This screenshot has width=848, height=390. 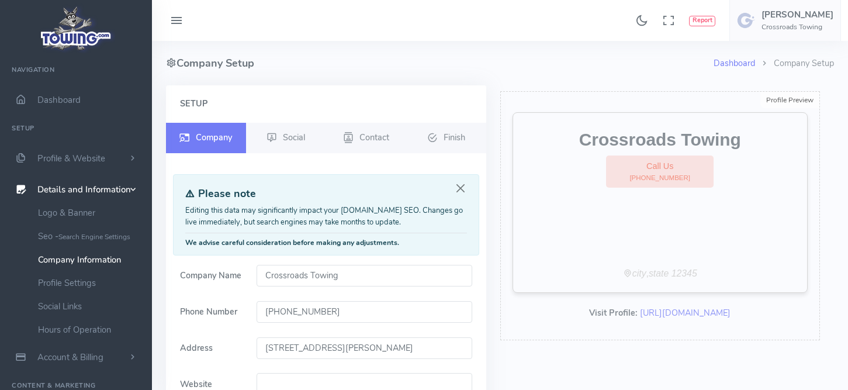 What do you see at coordinates (91, 260) in the screenshot?
I see `a: Company Information` at bounding box center [91, 260].